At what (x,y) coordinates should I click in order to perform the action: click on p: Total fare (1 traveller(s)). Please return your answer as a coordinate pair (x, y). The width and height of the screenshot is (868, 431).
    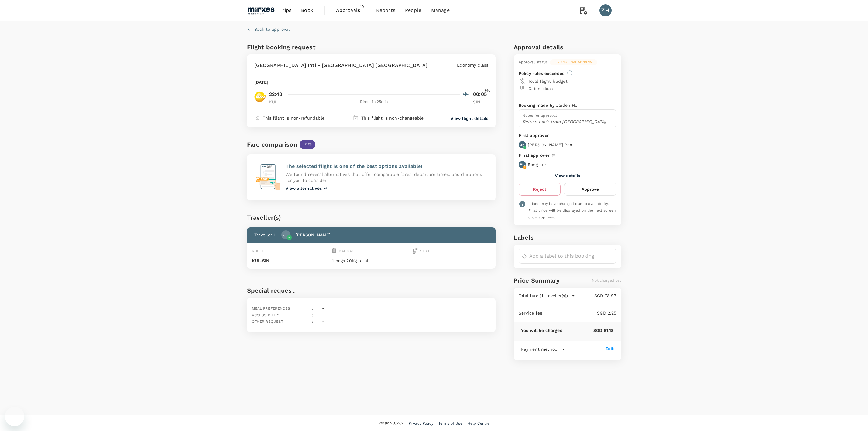
    Looking at the image, I should click on (543, 296).